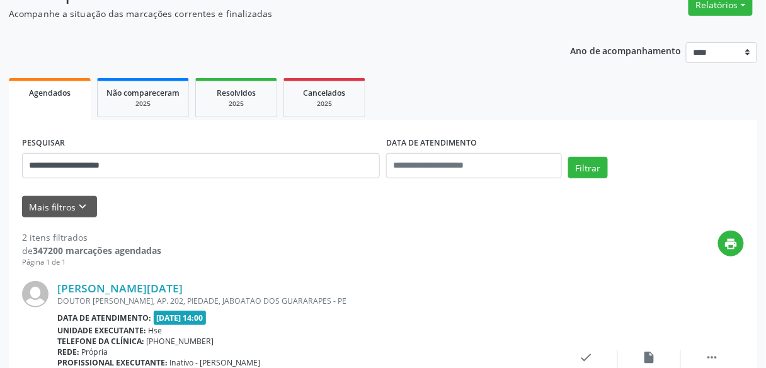  I want to click on label: DATA DE ATENDIMENTO, so click(432, 143).